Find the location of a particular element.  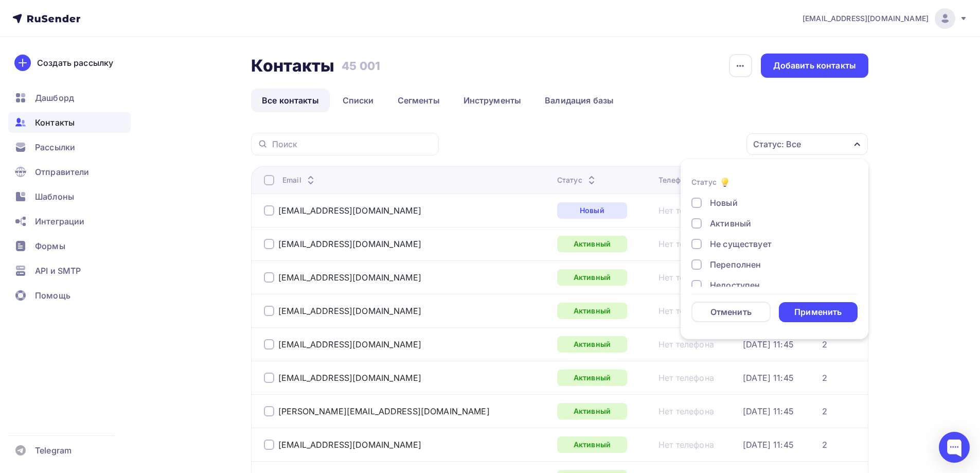

a: Дашборд is located at coordinates (69, 98).